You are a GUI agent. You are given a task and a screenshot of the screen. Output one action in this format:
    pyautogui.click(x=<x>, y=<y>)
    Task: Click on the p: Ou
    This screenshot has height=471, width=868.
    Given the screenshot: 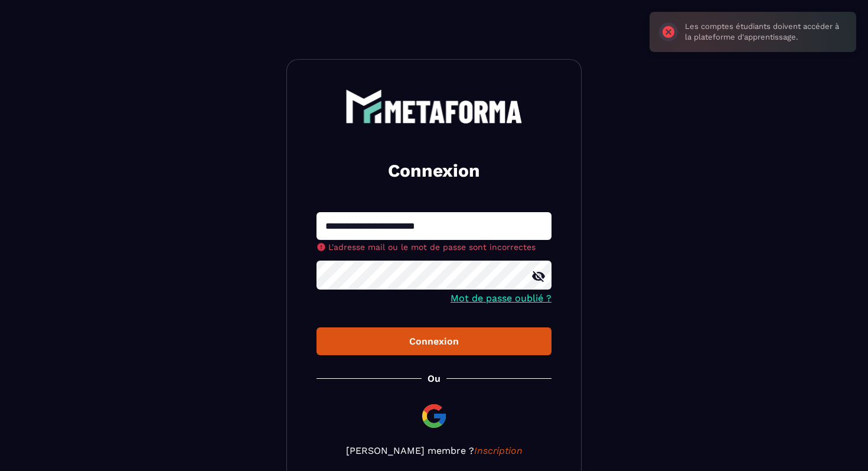 What is the action you would take?
    pyautogui.click(x=434, y=378)
    